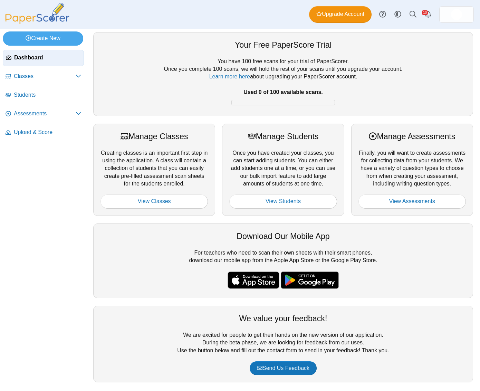  What do you see at coordinates (45, 114) in the screenshot?
I see `span: Assessments` at bounding box center [45, 114].